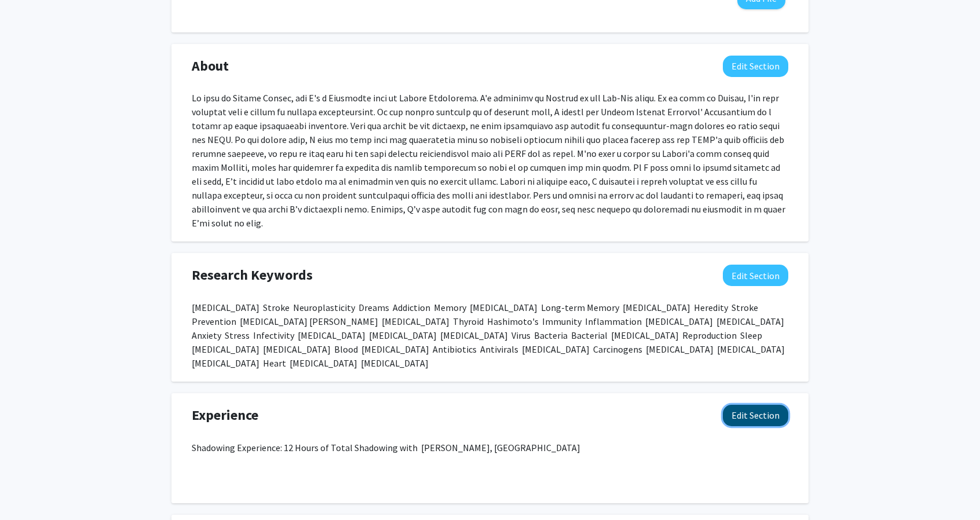 This screenshot has width=980, height=520. I want to click on button: Edit Research Keywords, so click(755, 275).